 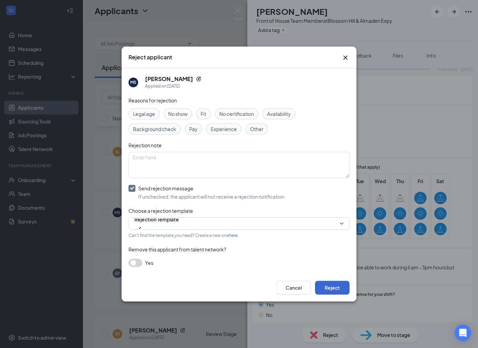 I want to click on button: Reject, so click(x=332, y=288).